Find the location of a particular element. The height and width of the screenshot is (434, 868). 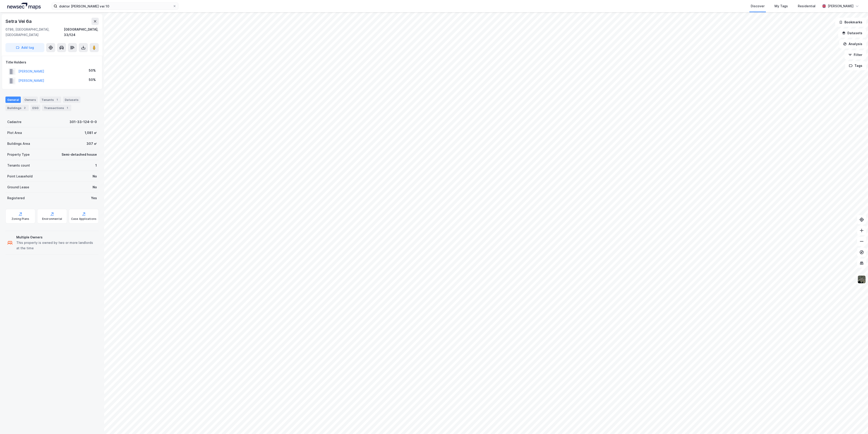

button: Datasets is located at coordinates (852, 33).